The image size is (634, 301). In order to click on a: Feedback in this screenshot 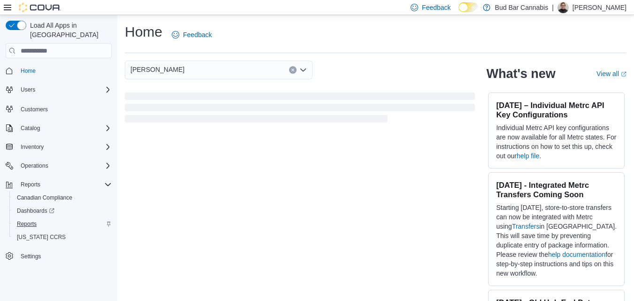, I will do `click(191, 35)`.